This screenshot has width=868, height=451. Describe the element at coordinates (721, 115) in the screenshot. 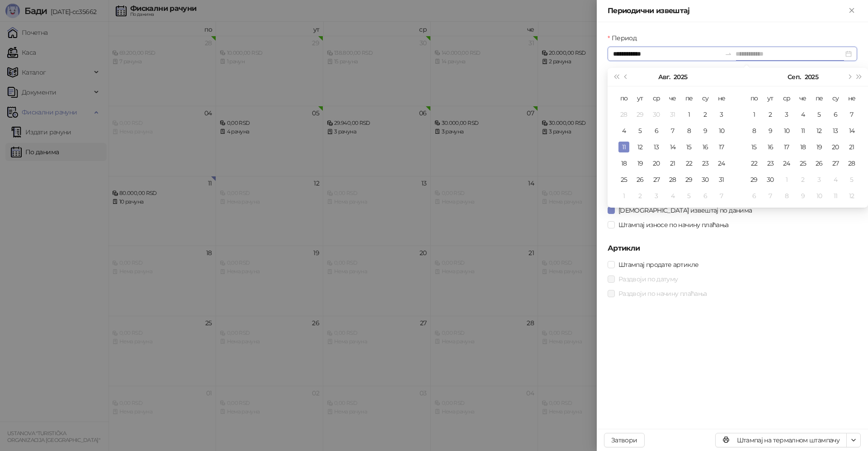

I see `td: 2025-08-03` at that location.